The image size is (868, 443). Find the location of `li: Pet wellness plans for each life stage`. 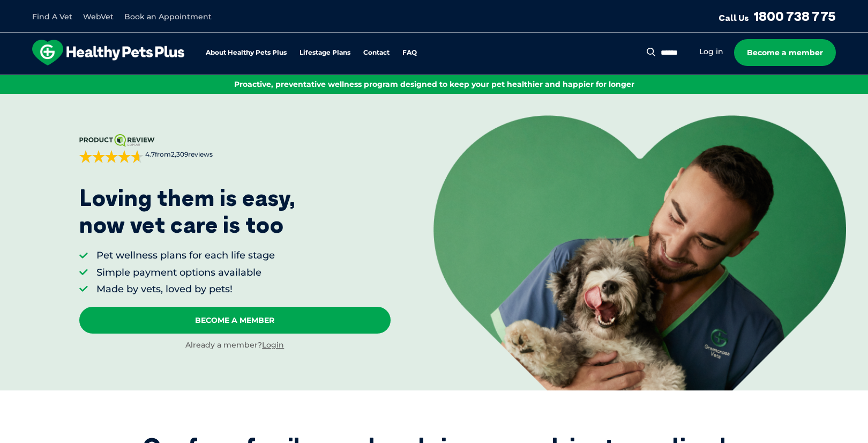

li: Pet wellness plans for each life stage is located at coordinates (186, 256).